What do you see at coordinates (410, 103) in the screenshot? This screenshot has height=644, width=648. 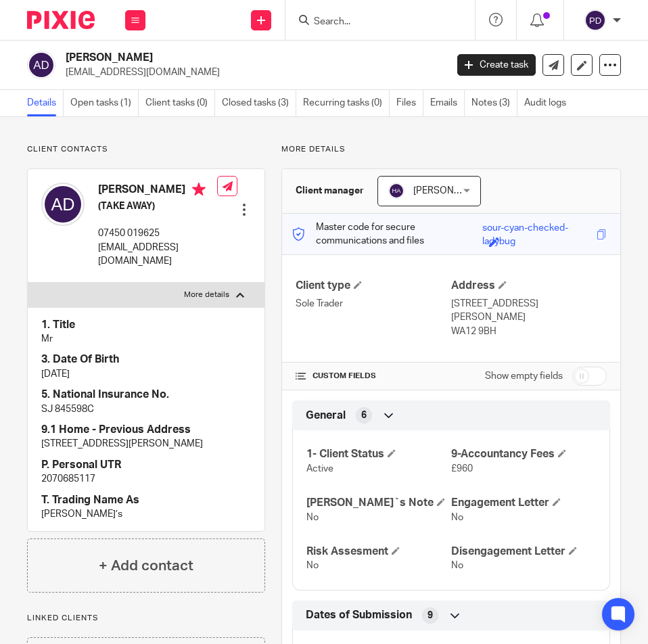 I see `a: Files` at bounding box center [410, 103].